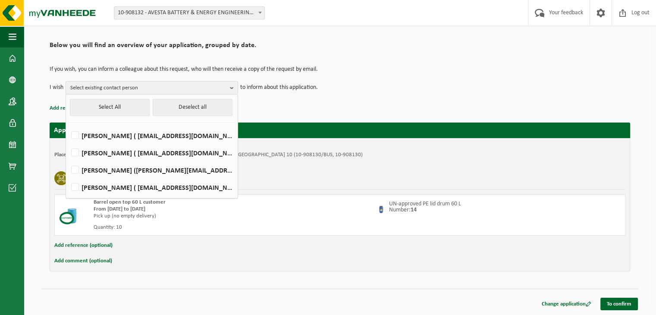  Describe the element at coordinates (110, 107) in the screenshot. I see `font: Select All` at that location.